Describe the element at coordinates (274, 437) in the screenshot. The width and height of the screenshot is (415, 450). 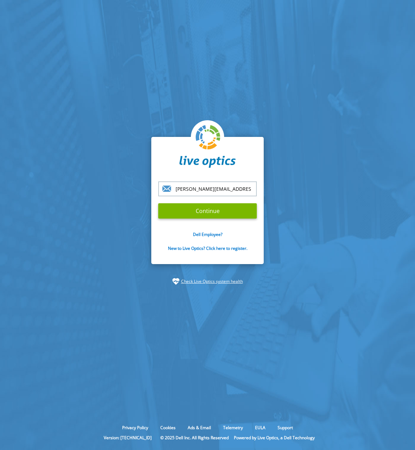
I see `li: Powered by Live Optics, a Dell Technology` at that location.